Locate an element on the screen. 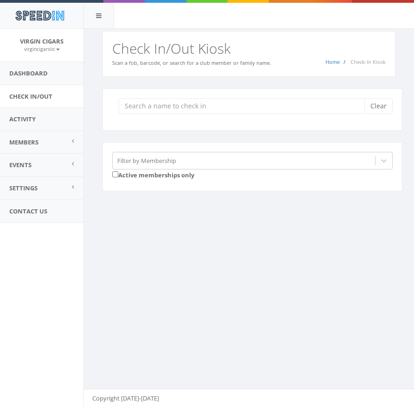  a: Home is located at coordinates (332, 62).